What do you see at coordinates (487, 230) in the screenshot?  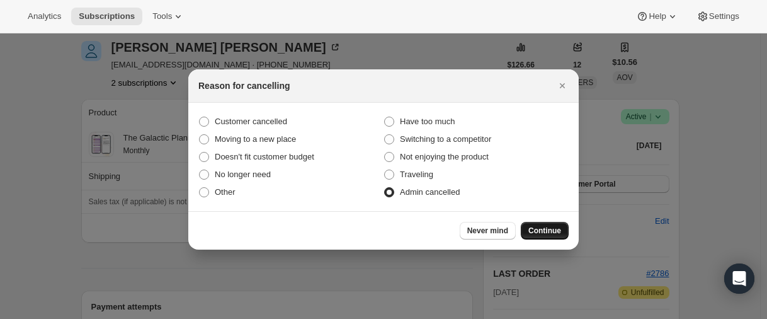 I see `button: Never mind` at bounding box center [487, 230].